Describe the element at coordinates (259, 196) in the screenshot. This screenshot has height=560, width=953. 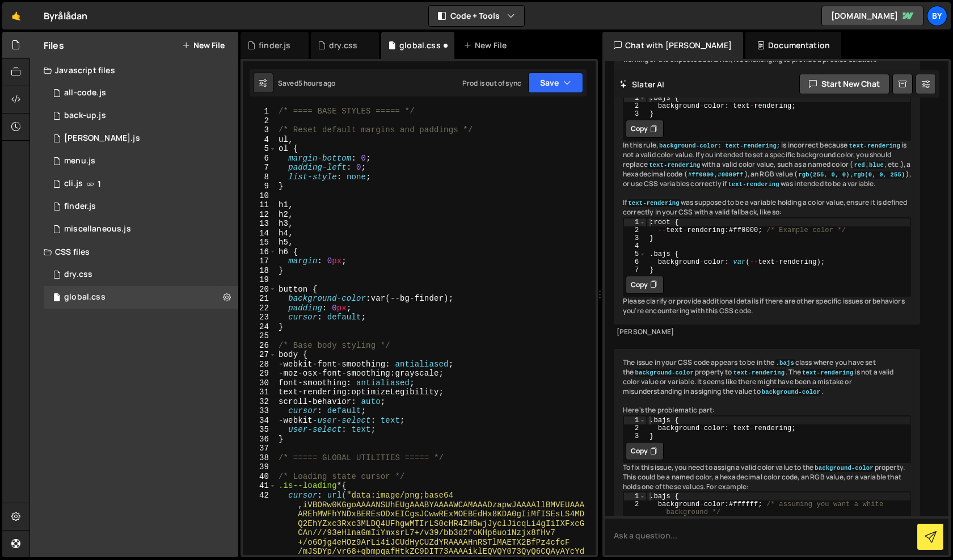
I see `div: 10` at that location.